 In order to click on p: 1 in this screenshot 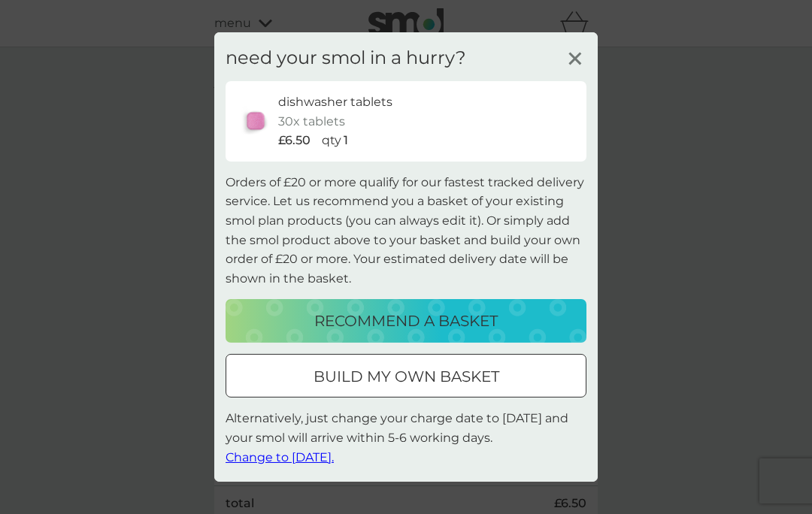, I will do `click(346, 141)`.